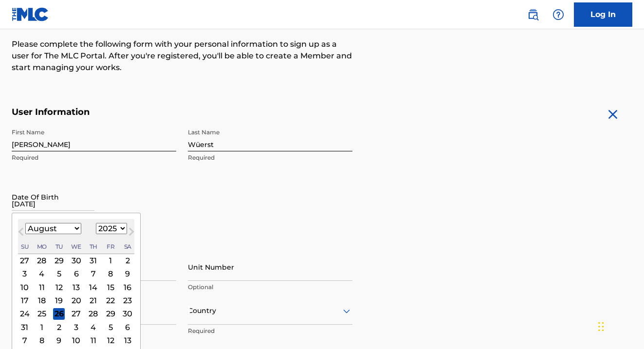 Image resolution: width=644 pixels, height=349 pixels. I want to click on div: Choose Sunday, August 24th, 2025, so click(25, 313).